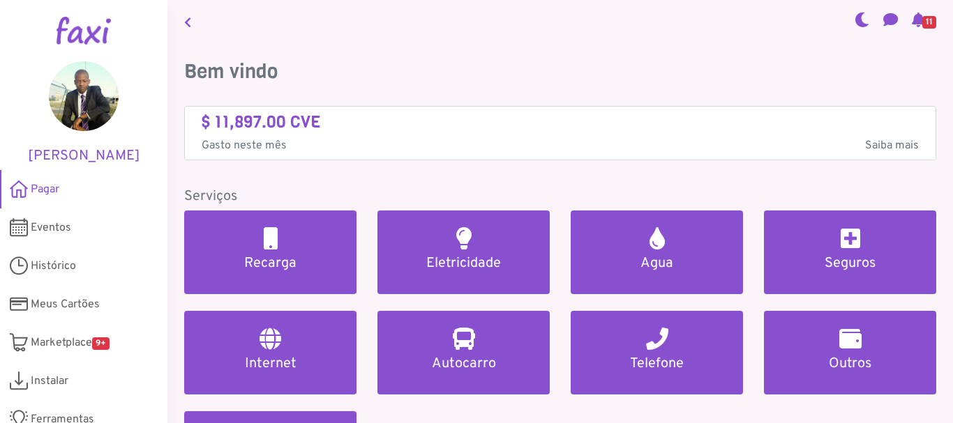 The width and height of the screenshot is (953, 423). I want to click on a: Outros, so click(850, 353).